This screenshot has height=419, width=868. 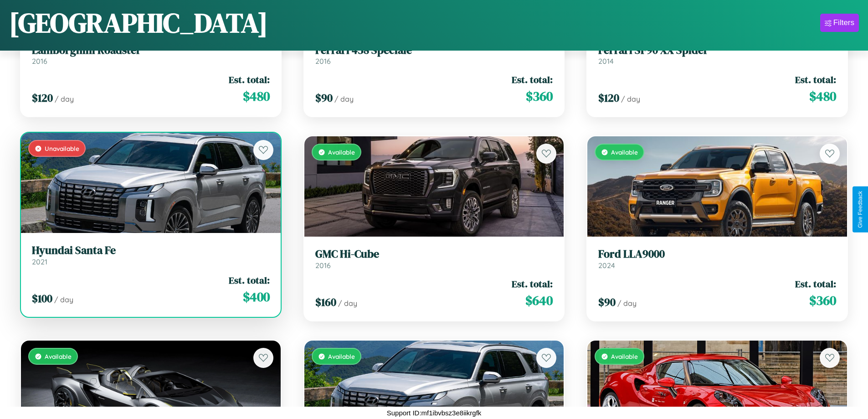 What do you see at coordinates (717, 258) in the screenshot?
I see `a: Ford LLA90002024` at bounding box center [717, 258].